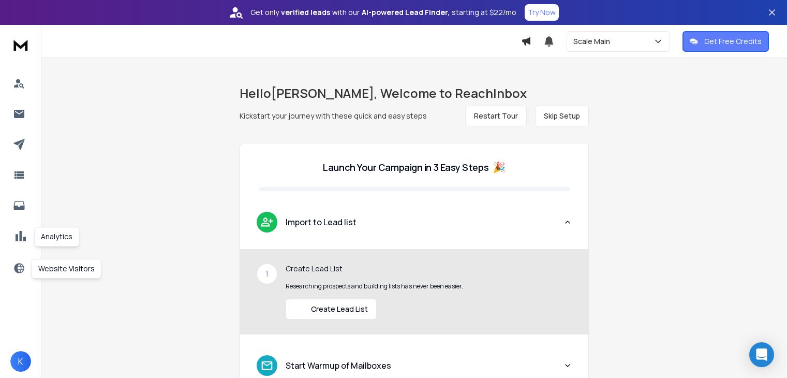 This screenshot has width=787, height=378. Describe the element at coordinates (562, 116) in the screenshot. I see `button: Skip Setup` at that location.